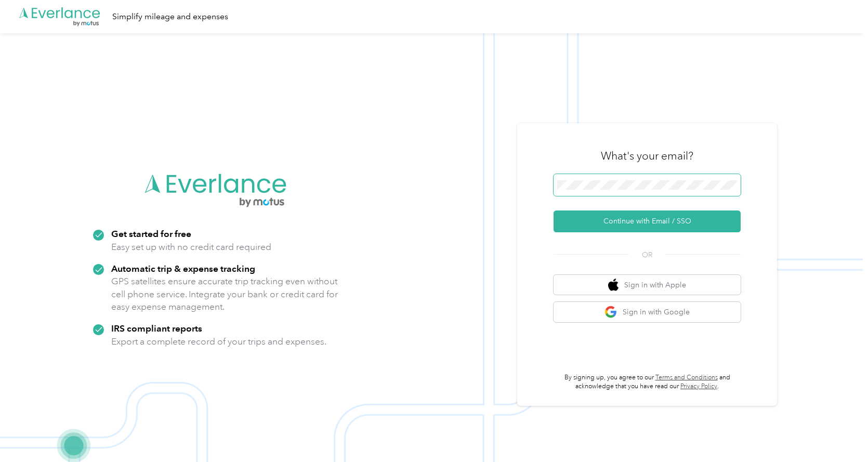  What do you see at coordinates (191, 247) in the screenshot?
I see `p: Easy set up with no credit card required` at bounding box center [191, 247].